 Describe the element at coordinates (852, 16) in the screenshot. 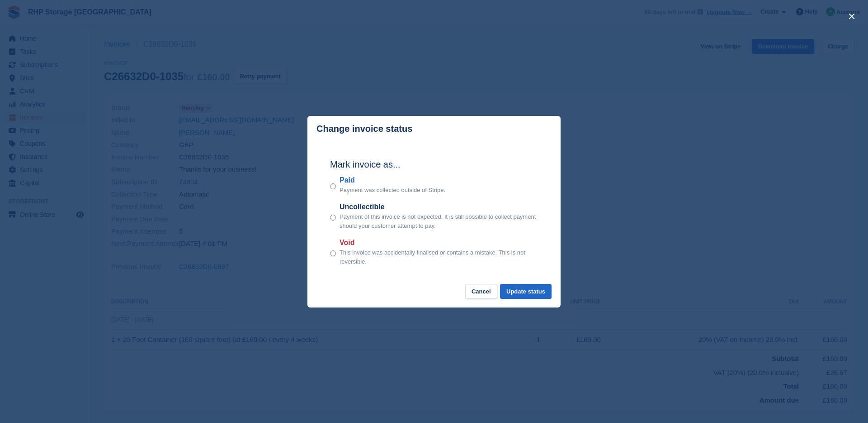

I see `button: close` at that location.